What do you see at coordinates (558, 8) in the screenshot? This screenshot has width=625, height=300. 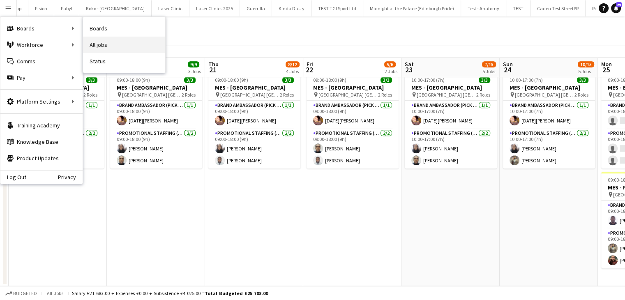 I see `button: Caden Test StreetPR` at bounding box center [558, 8].